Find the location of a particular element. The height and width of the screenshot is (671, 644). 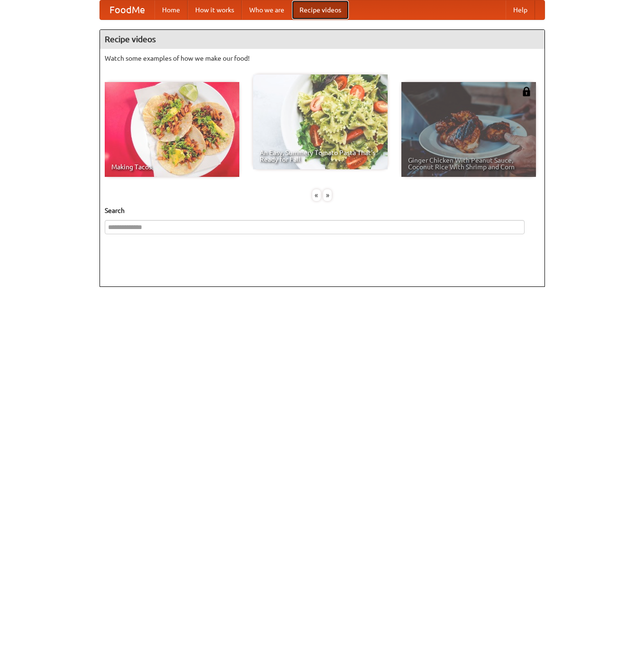

span: Making Tacos is located at coordinates (172, 167).